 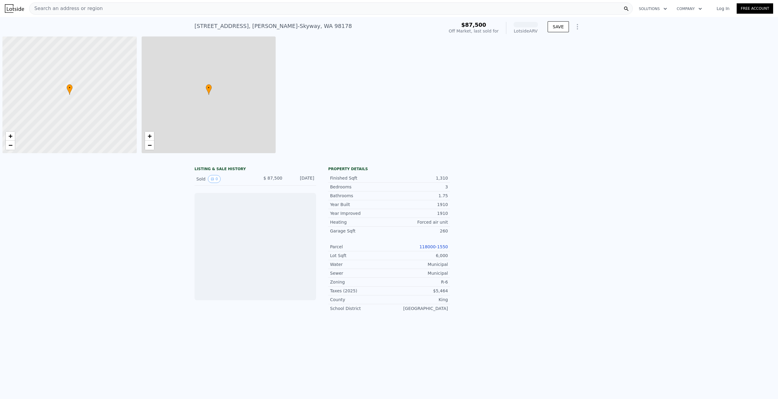 I want to click on div: Lot Sqft, so click(x=360, y=256).